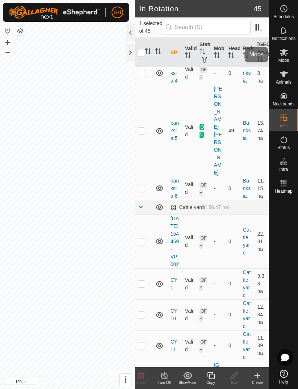 Image resolution: width=298 pixels, height=389 pixels. Describe the element at coordinates (141, 382) in the screenshot. I see `span: Delete` at that location.